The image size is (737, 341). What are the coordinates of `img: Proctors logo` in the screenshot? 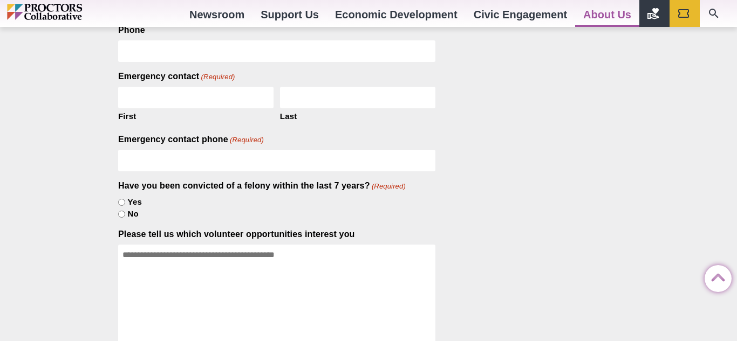 It's located at (67, 12).